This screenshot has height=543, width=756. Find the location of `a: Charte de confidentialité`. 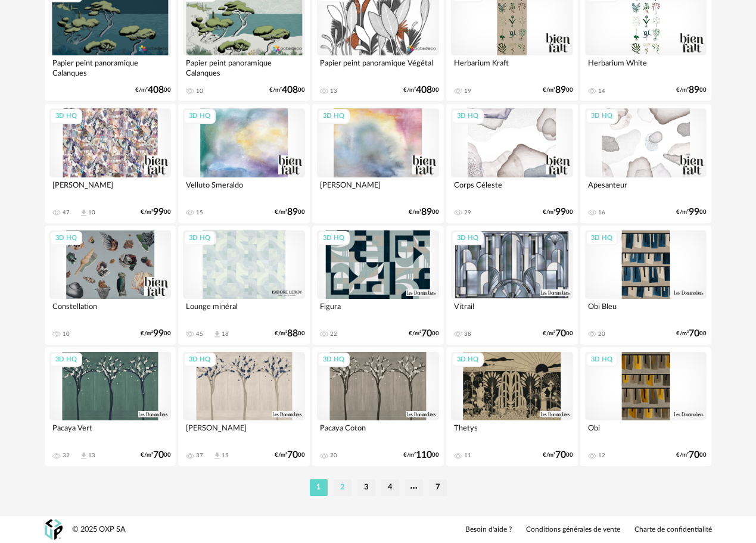

a: Charte de confidentialité is located at coordinates (673, 530).